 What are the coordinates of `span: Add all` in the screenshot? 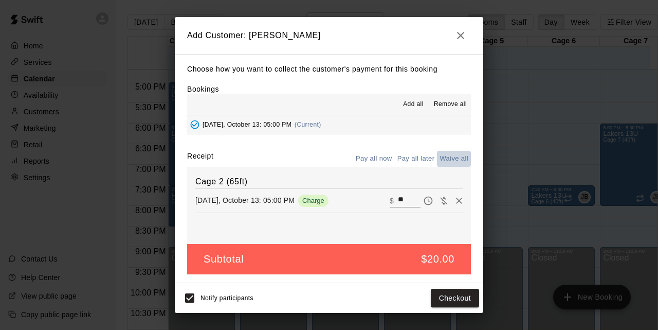 It's located at (414, 104).